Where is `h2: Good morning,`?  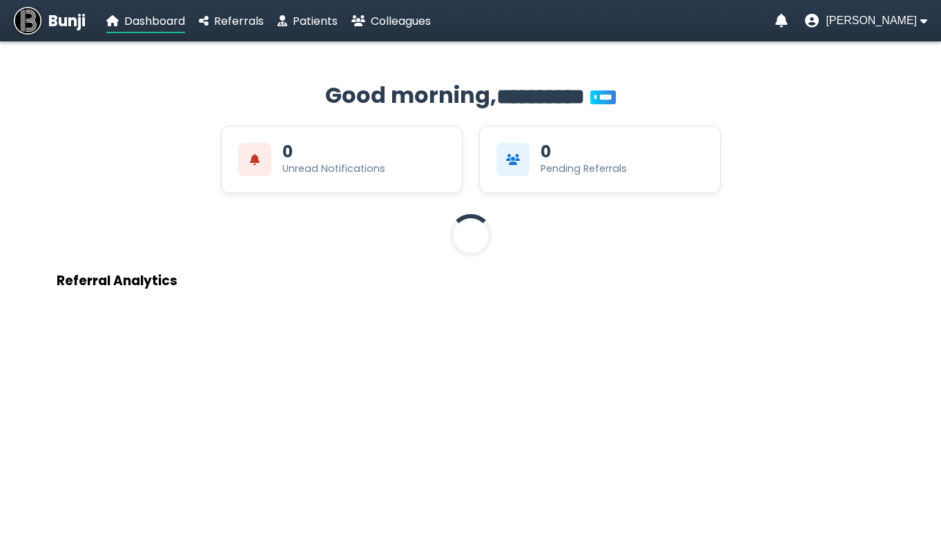
h2: Good morning, is located at coordinates (471, 95).